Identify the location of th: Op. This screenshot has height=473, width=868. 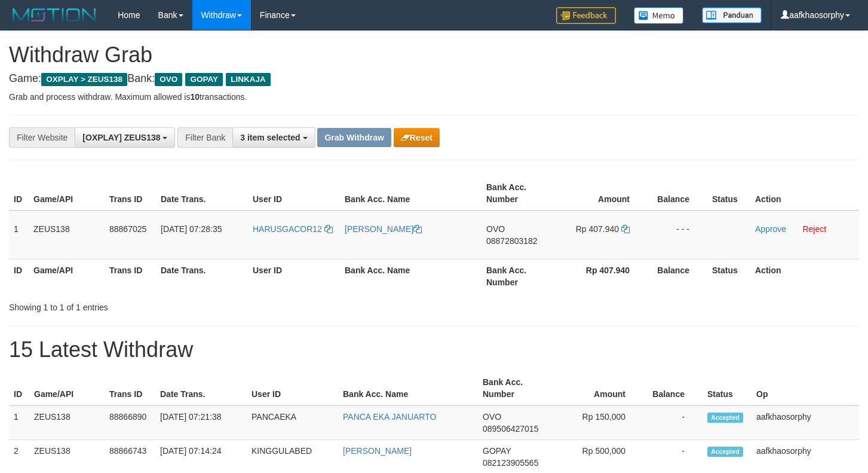
(806, 388).